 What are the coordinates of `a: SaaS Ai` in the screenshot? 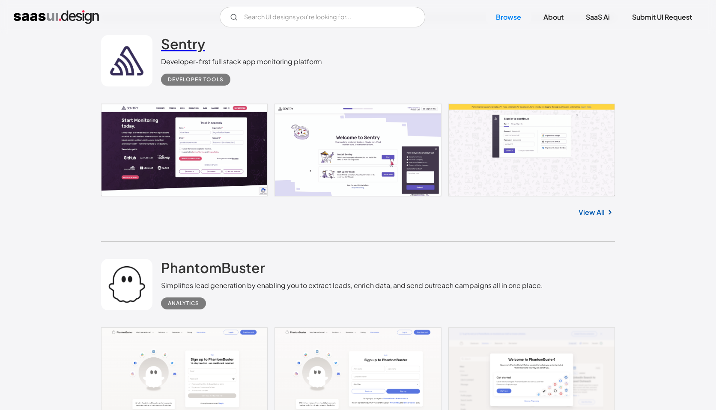 It's located at (598, 17).